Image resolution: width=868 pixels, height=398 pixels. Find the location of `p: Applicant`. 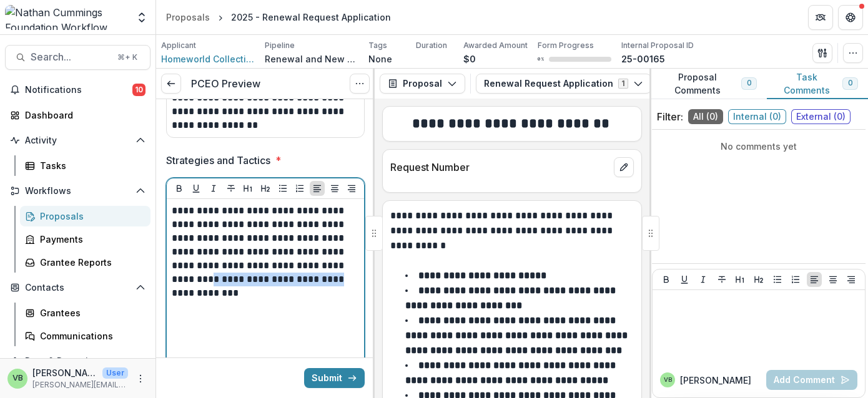

p: Applicant is located at coordinates (179, 45).